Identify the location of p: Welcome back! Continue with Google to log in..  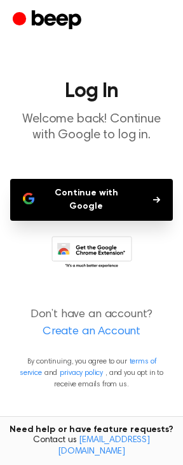
(91, 128).